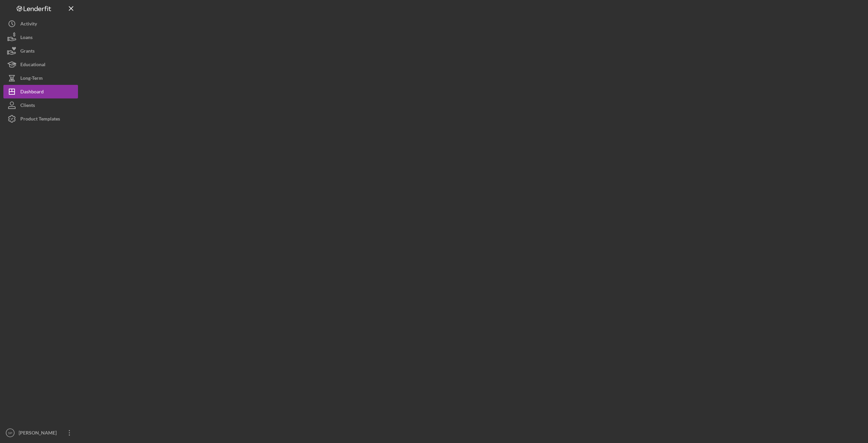  Describe the element at coordinates (40, 24) in the screenshot. I see `a: Activity` at that location.